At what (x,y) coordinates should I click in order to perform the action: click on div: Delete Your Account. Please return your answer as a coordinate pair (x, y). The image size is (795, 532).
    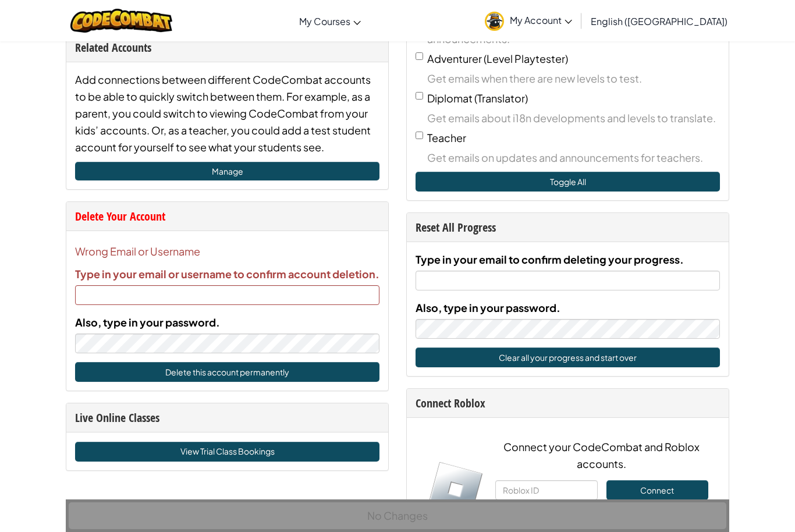
    Looking at the image, I should click on (227, 216).